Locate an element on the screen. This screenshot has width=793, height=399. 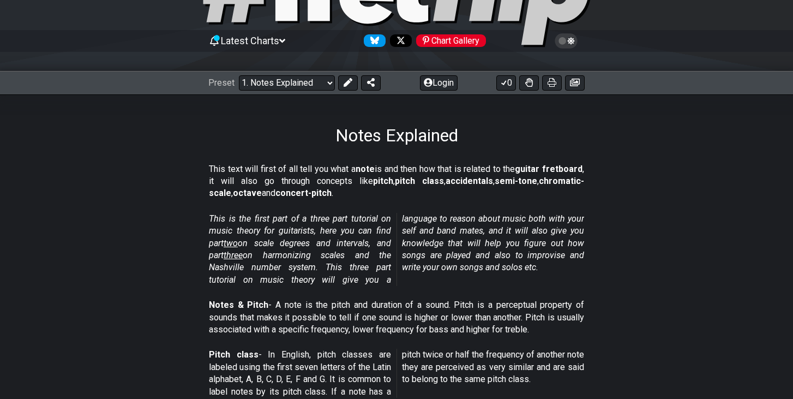
h1: Notes Explained is located at coordinates (397, 135).